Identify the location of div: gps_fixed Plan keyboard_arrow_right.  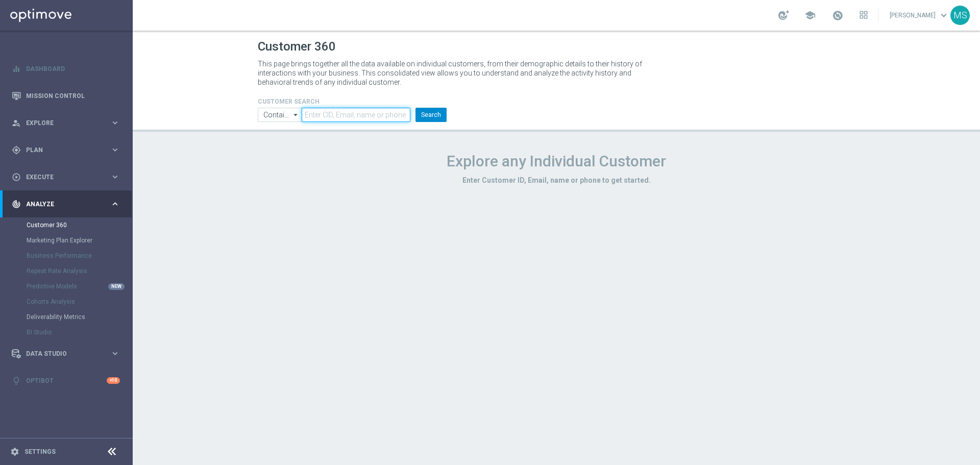
(66, 150).